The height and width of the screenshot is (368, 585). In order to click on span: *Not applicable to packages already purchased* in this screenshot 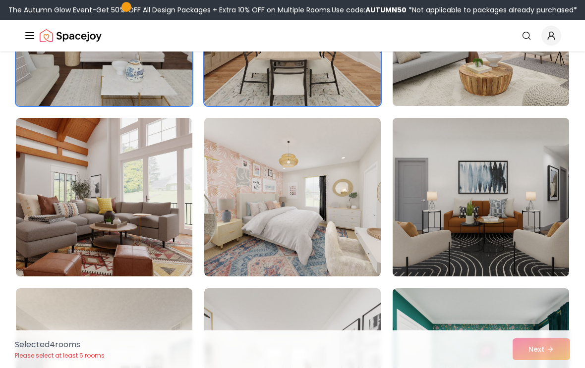, I will do `click(492, 10)`.